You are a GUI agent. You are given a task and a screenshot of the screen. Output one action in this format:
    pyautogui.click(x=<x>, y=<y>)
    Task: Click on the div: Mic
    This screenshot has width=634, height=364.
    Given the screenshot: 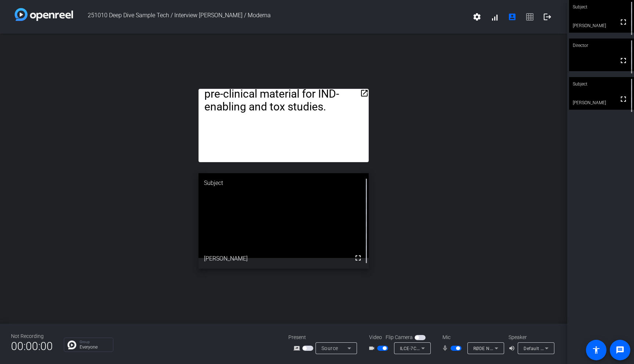 What is the action you would take?
    pyautogui.click(x=472, y=337)
    